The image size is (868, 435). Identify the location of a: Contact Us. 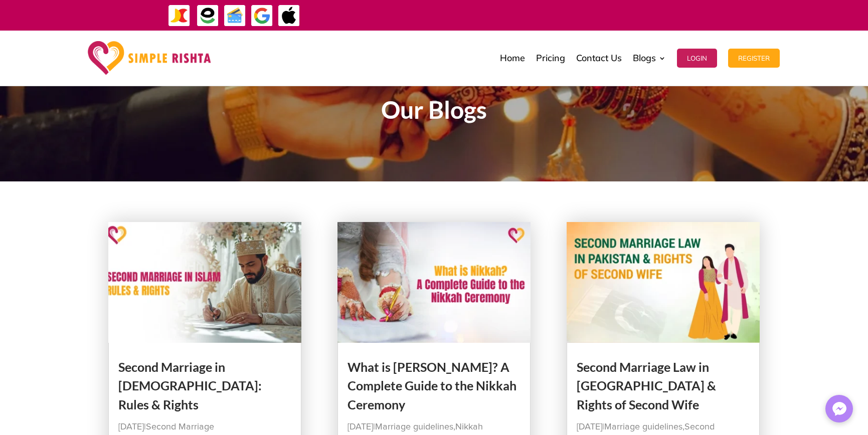
(599, 58).